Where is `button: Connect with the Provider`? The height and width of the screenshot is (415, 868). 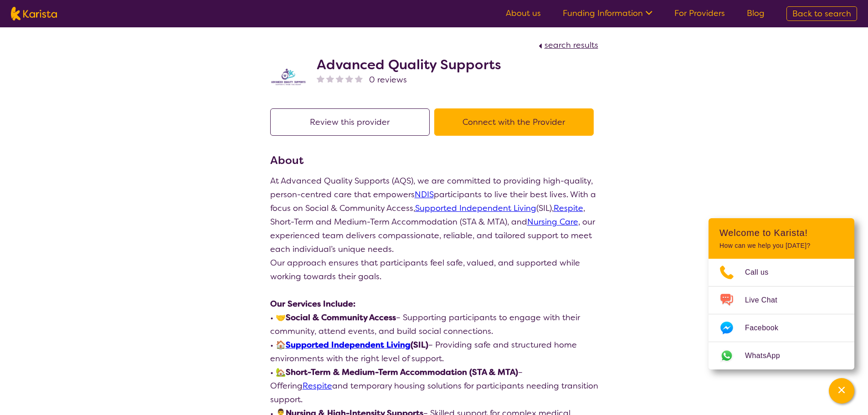
button: Connect with the Provider is located at coordinates (514, 122).